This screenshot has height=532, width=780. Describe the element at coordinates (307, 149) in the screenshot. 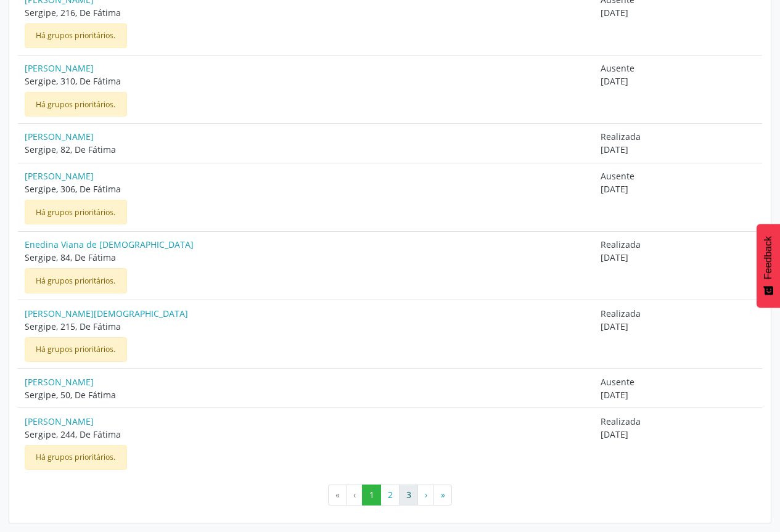

I see `span: Sergipe, 82, De Fátima` at that location.